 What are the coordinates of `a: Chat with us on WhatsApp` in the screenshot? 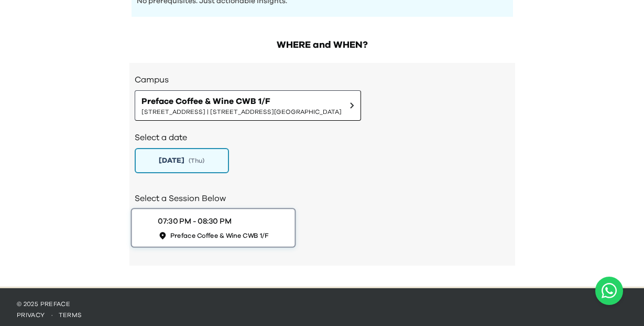 It's located at (609, 291).